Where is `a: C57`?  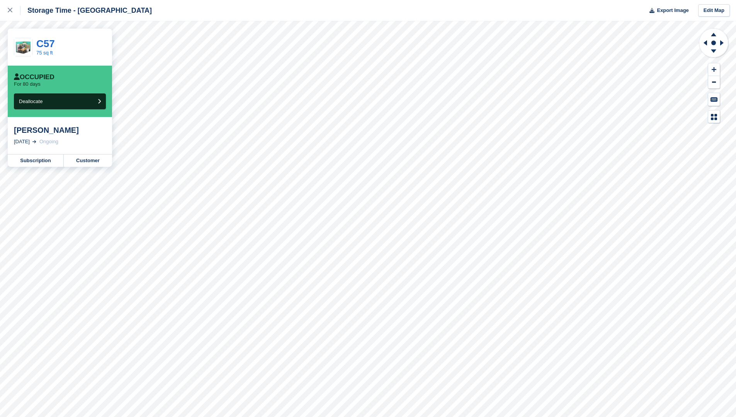
a: C57 is located at coordinates (46, 44).